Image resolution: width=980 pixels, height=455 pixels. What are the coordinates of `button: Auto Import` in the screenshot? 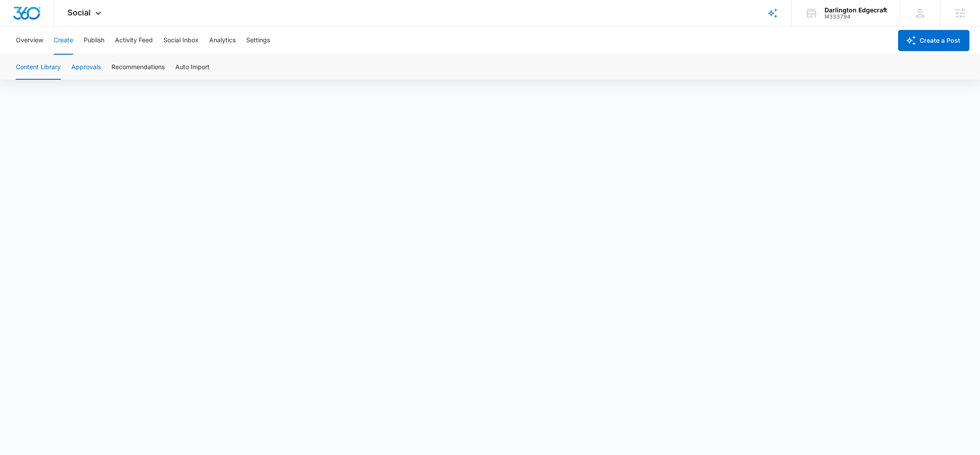 It's located at (192, 67).